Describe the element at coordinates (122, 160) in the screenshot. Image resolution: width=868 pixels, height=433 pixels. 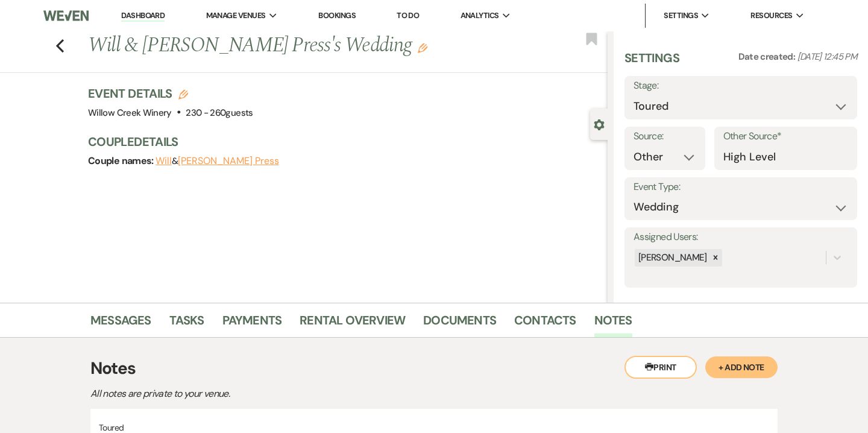
I see `span: Couple names:` at that location.